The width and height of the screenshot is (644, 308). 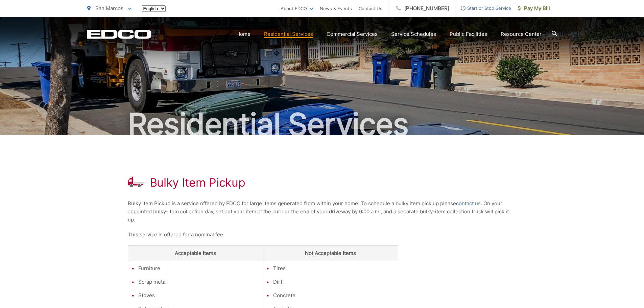 I want to click on a: EDCD logo. Return to the homepage., so click(x=119, y=34).